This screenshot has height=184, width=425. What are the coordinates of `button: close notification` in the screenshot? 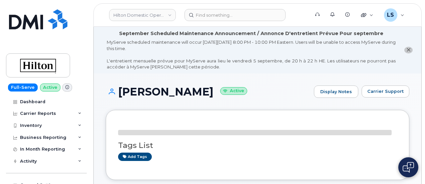 It's located at (408, 50).